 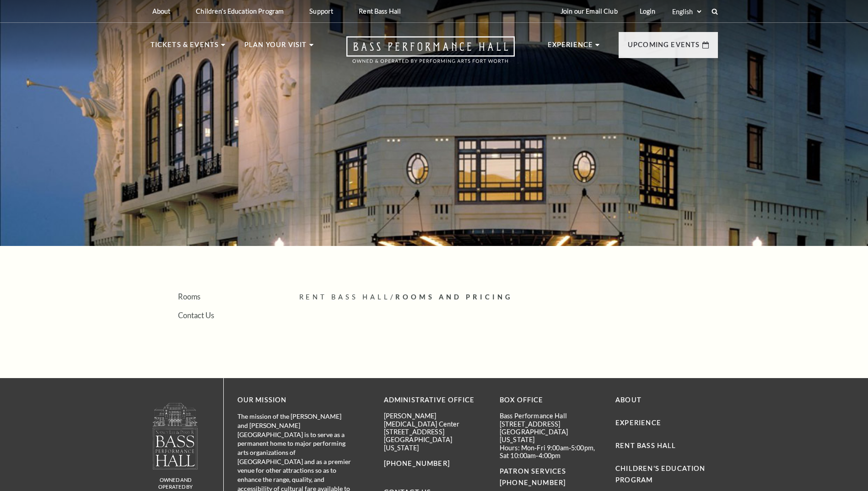 What do you see at coordinates (175, 436) in the screenshot?
I see `img: logo-footer.png` at bounding box center [175, 436].